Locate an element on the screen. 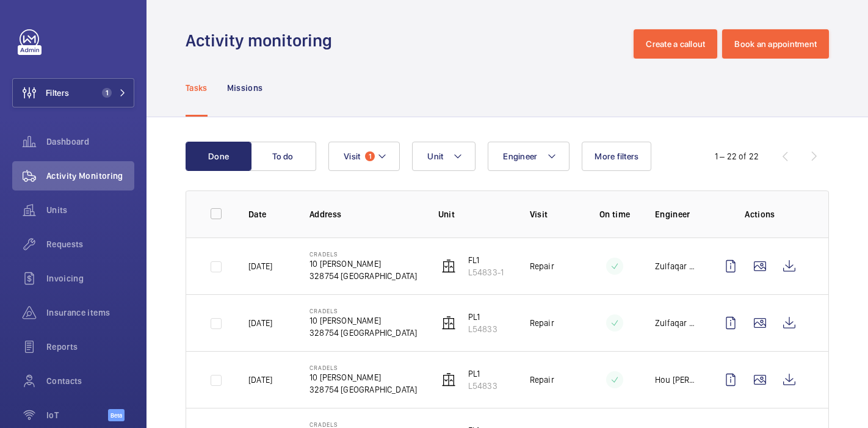 This screenshot has height=428, width=868. p: Actions is located at coordinates (760, 214).